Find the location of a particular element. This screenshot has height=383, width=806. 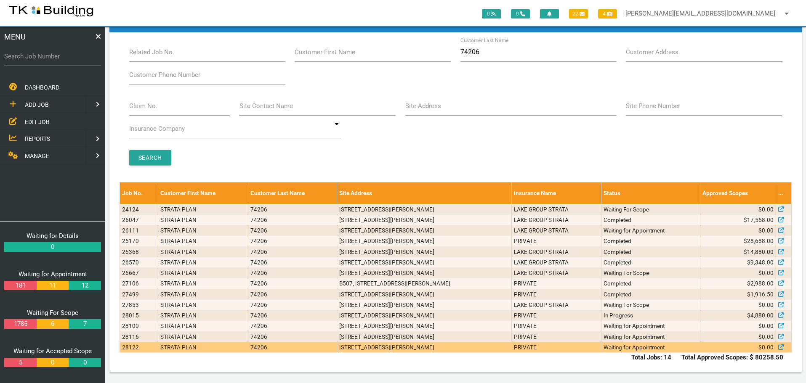

td: 26047 is located at coordinates (139, 220).